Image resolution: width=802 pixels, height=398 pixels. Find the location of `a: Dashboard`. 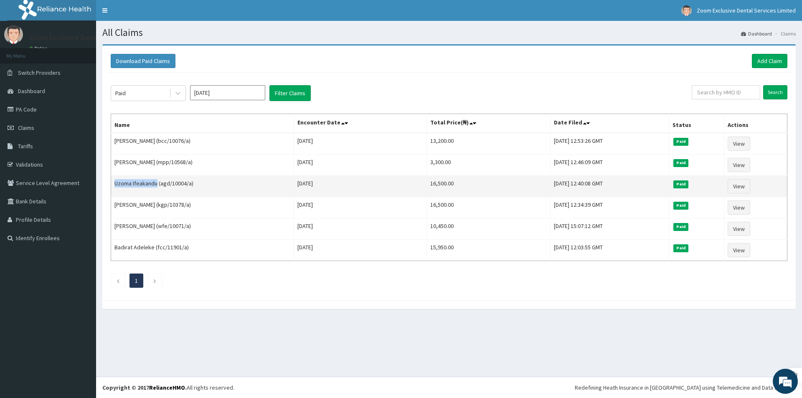

a: Dashboard is located at coordinates (757, 33).